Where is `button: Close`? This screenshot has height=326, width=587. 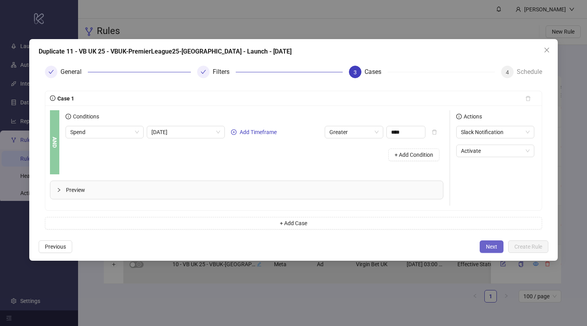
button: Close is located at coordinates (547, 50).